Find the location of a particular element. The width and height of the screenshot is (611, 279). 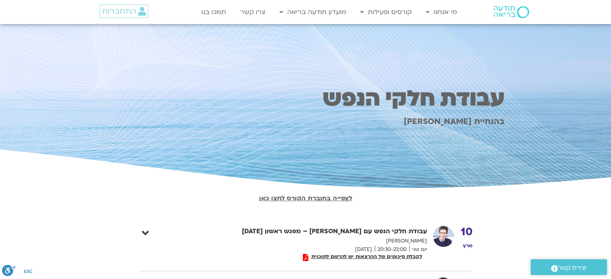

img: תודעה בריאה is located at coordinates (512, 12).